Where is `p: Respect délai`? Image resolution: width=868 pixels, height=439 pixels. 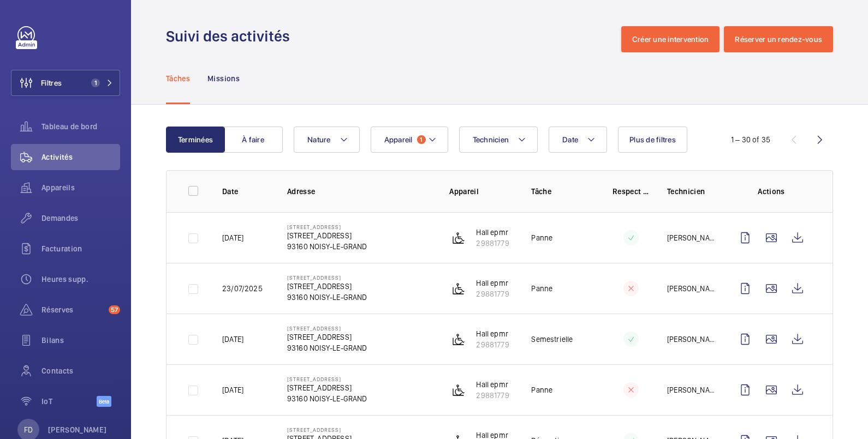
p: Respect délai is located at coordinates (631, 191).